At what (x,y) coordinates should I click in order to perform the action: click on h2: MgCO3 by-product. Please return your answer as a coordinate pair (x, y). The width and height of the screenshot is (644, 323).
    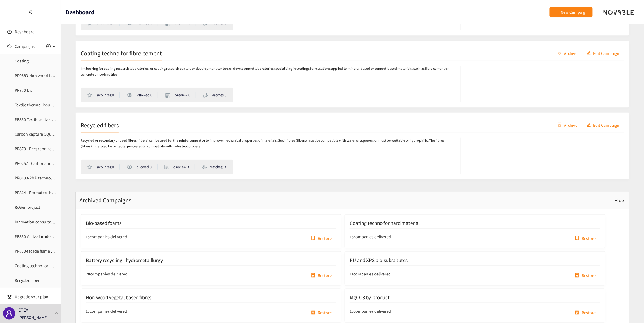
    Looking at the image, I should click on (370, 297).